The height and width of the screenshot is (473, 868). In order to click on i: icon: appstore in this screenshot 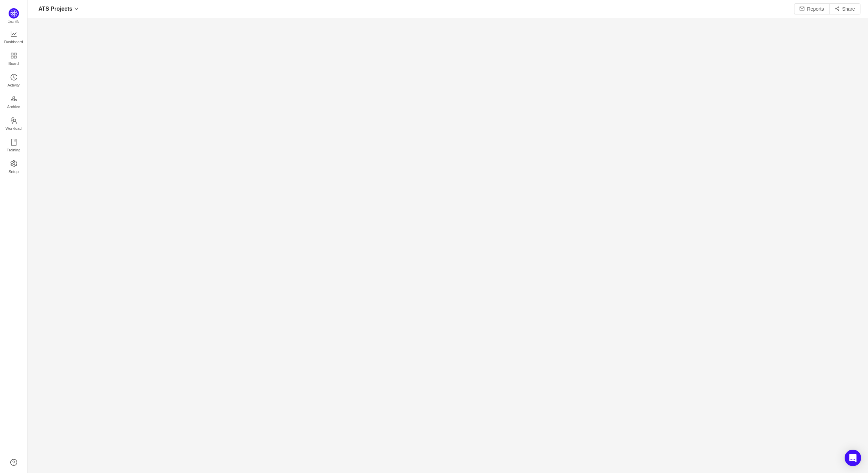, I will do `click(14, 55)`.